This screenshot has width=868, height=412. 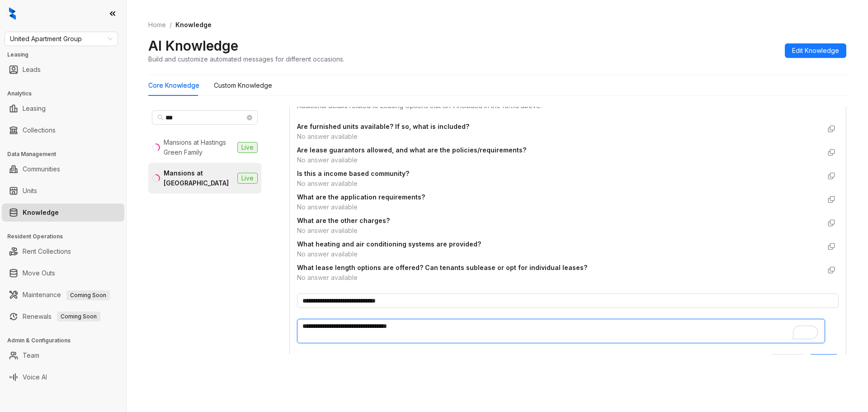 What do you see at coordinates (63, 251) in the screenshot?
I see `li: Rent Collections` at bounding box center [63, 251].